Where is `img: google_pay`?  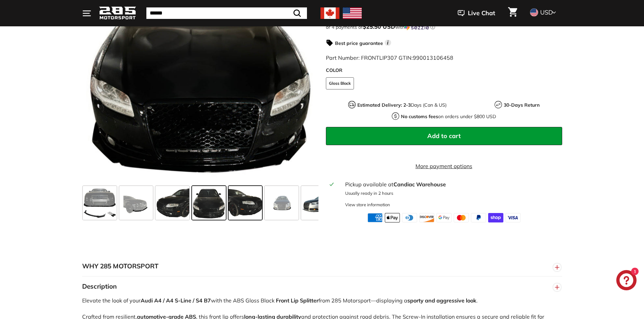 img: google_pay is located at coordinates (443, 218).